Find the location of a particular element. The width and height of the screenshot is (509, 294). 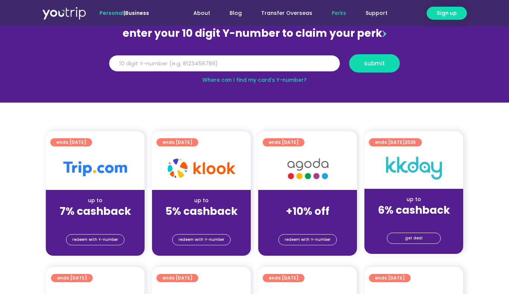

input: 10 digit Y-number (e.g. 8123456789) is located at coordinates (224, 64).